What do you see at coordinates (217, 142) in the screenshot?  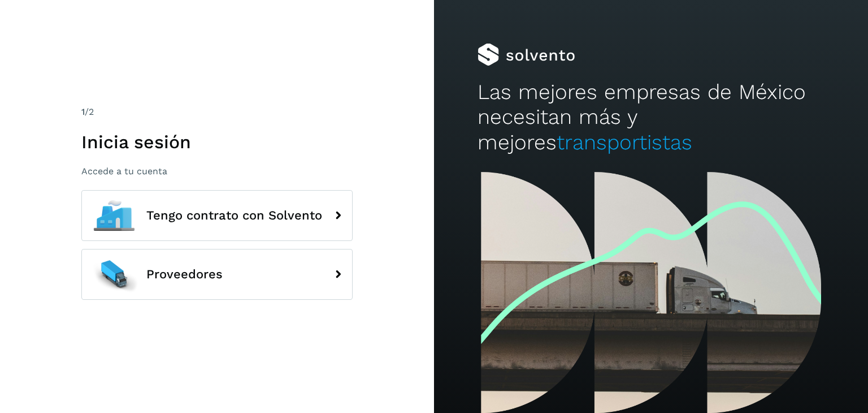 I see `h1: Inicia sesión` at bounding box center [217, 142].